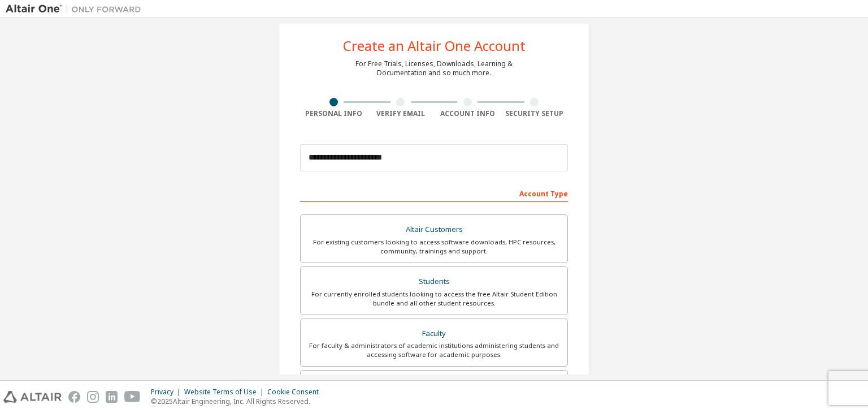 This screenshot has width=868, height=413. Describe the element at coordinates (334, 113) in the screenshot. I see `div: Personal Info` at that location.